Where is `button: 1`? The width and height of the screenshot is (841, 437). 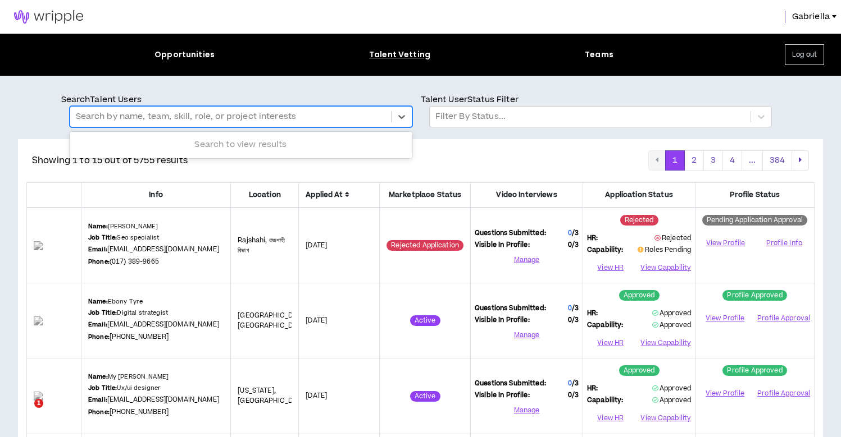 button: 1 is located at coordinates (674, 161).